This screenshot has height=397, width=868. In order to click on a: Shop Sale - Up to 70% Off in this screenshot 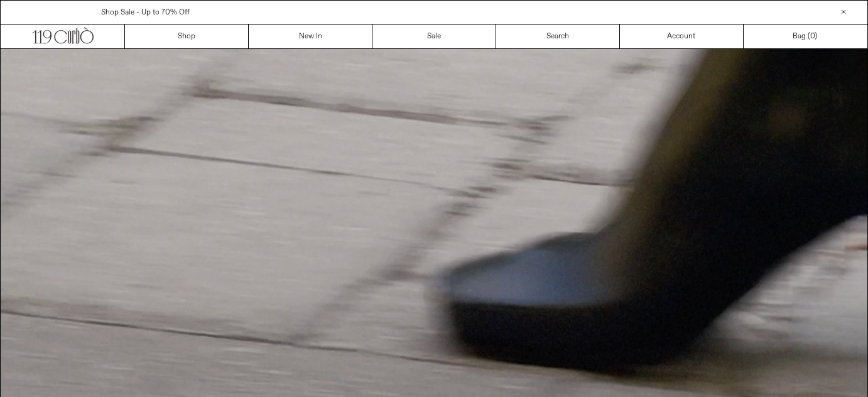, I will do `click(145, 13)`.